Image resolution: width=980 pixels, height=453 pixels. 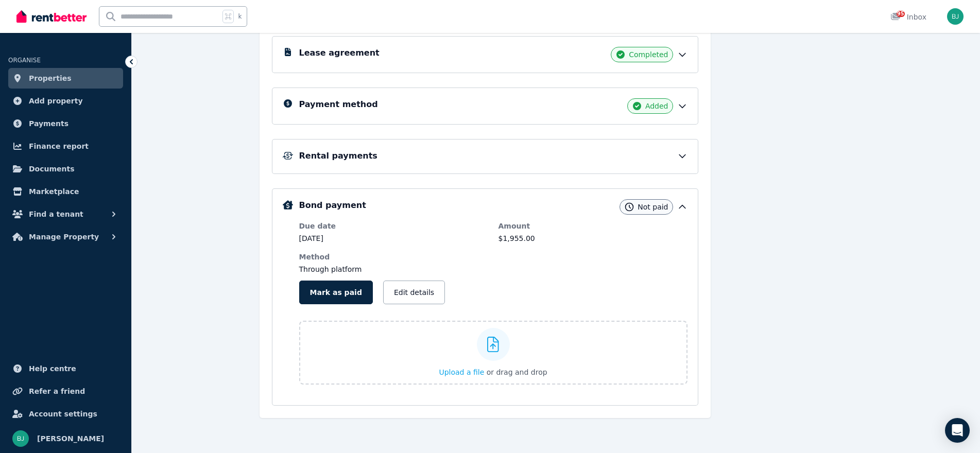 What do you see at coordinates (64, 237) in the screenshot?
I see `span: Manage Property` at bounding box center [64, 237].